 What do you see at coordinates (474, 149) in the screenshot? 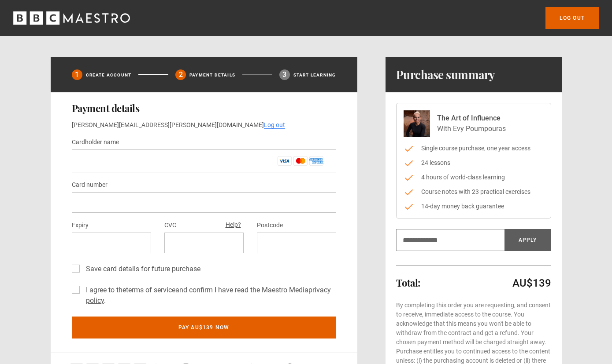
I see `li: Single course purchase, one year access` at bounding box center [474, 149].